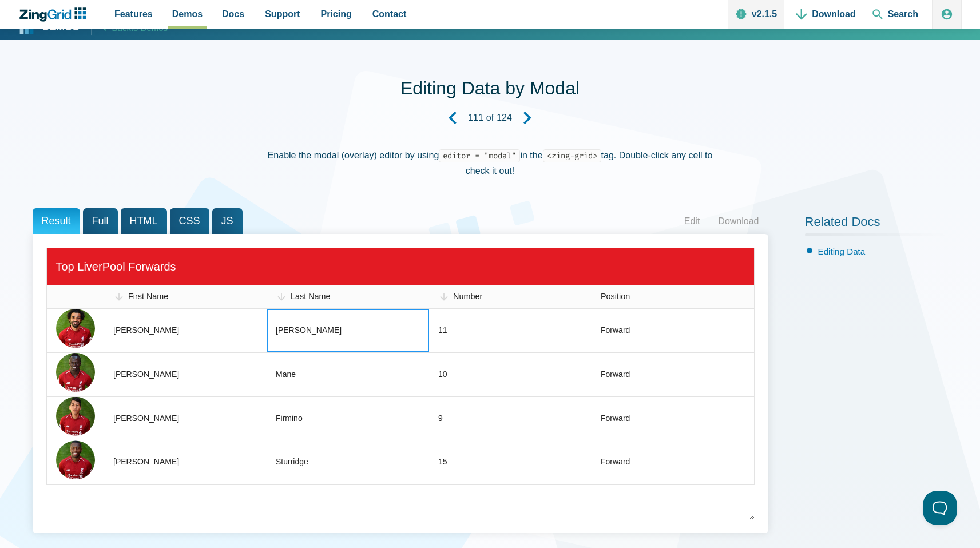 The image size is (980, 548). What do you see at coordinates (443, 462) in the screenshot?
I see `div: 15` at bounding box center [443, 462].